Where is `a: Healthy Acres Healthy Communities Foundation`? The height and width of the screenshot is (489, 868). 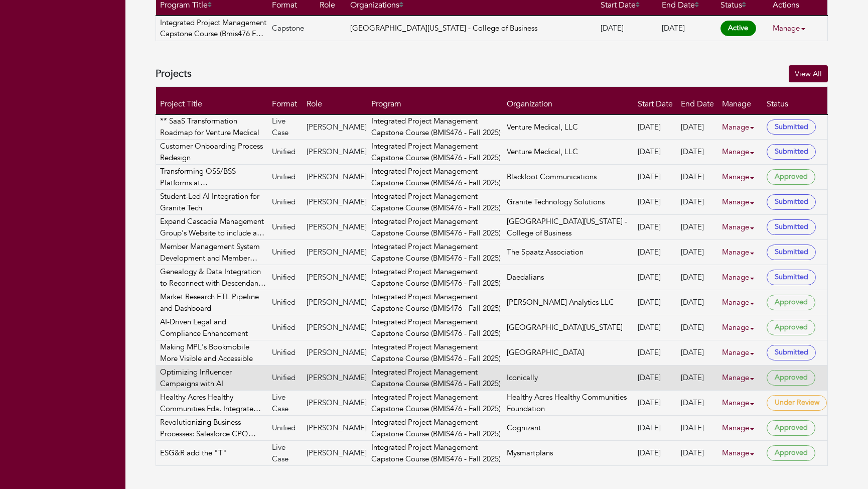
a: Healthy Acres Healthy Communities Foundation is located at coordinates (567, 403).